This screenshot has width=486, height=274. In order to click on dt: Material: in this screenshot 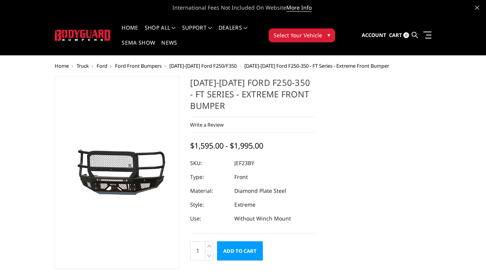, I will do `click(209, 191)`.